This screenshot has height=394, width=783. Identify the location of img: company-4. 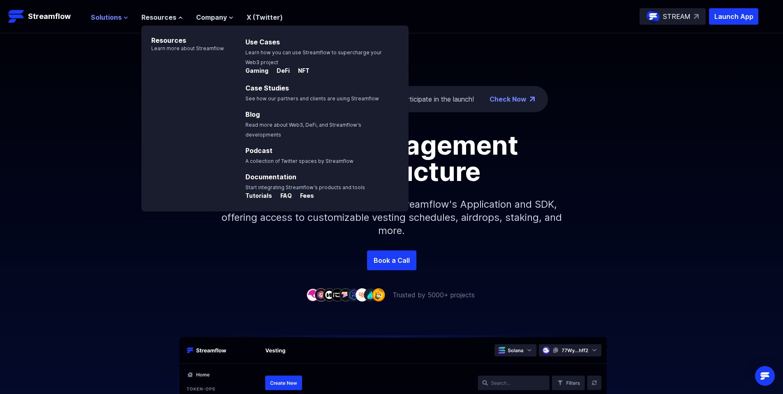
(338, 294).